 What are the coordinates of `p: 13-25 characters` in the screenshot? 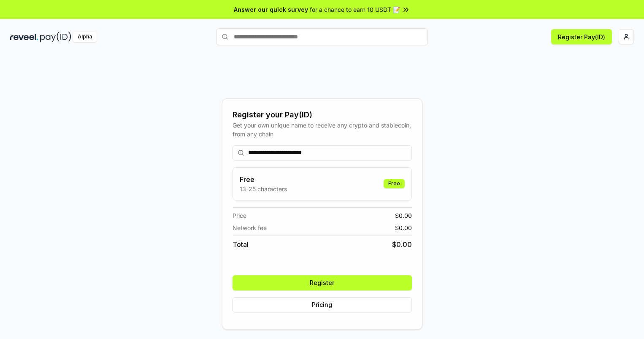 It's located at (263, 189).